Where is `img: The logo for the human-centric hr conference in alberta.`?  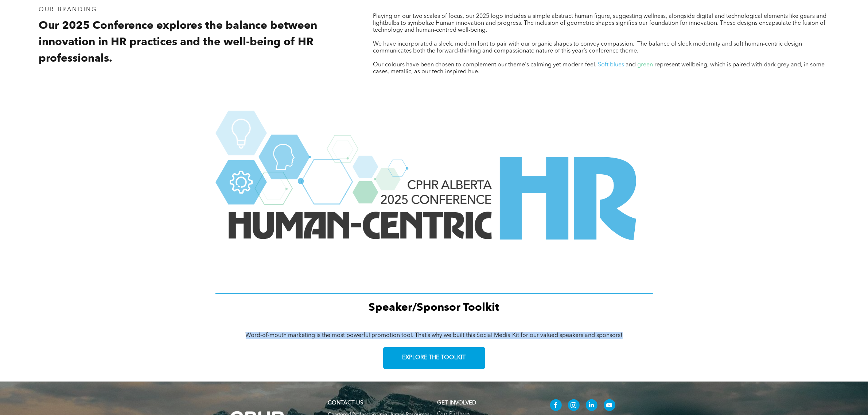 img: The logo for the human-centric hr conference in alberta. is located at coordinates (434, 200).